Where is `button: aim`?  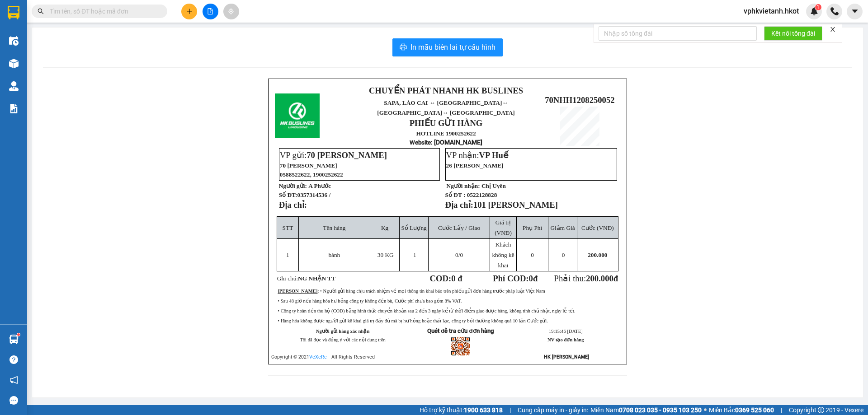
button: aim is located at coordinates (231, 11).